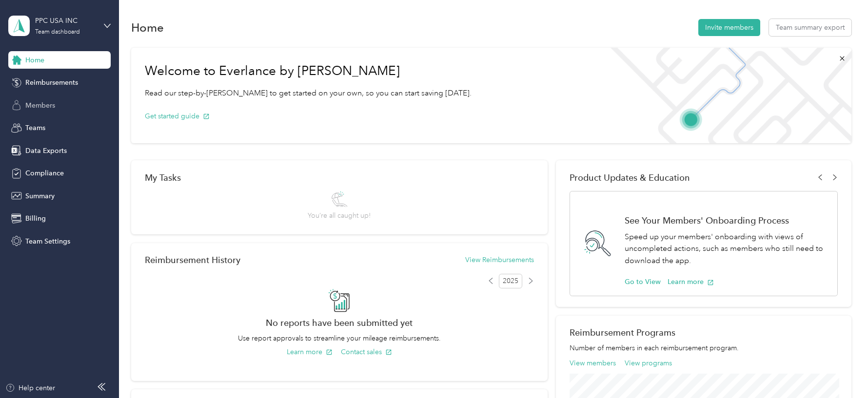  I want to click on h2: Reimbursement History, so click(193, 260).